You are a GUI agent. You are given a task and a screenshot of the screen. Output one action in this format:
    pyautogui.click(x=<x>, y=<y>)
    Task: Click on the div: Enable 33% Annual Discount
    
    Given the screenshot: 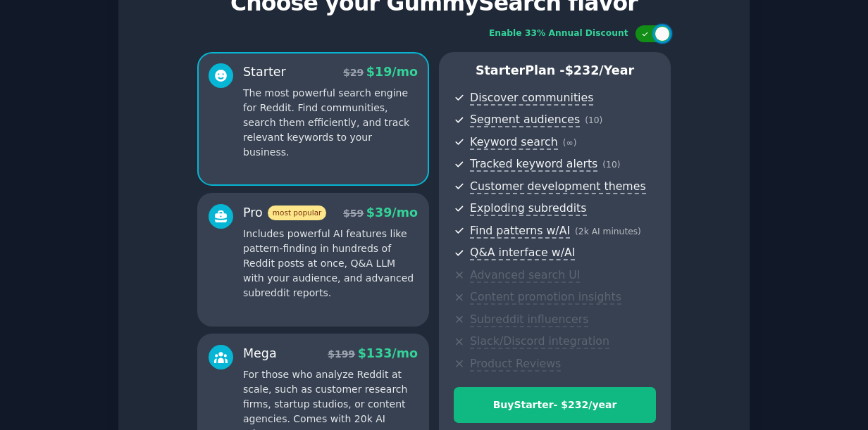 What is the action you would take?
    pyautogui.click(x=559, y=34)
    